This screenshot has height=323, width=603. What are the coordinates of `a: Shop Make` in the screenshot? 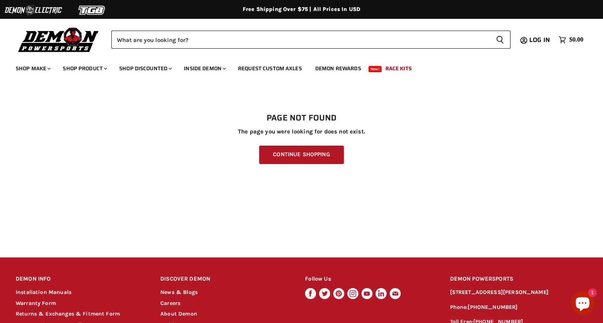 It's located at (33, 68).